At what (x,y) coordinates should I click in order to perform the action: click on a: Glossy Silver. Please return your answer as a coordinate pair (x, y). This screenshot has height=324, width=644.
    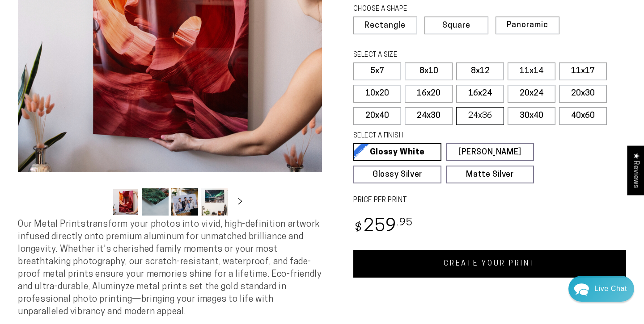
    Looking at the image, I should click on (397, 174).